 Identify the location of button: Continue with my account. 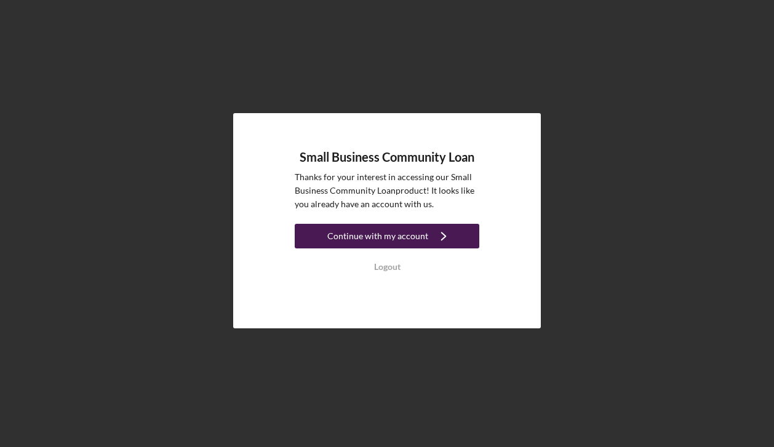
(387, 236).